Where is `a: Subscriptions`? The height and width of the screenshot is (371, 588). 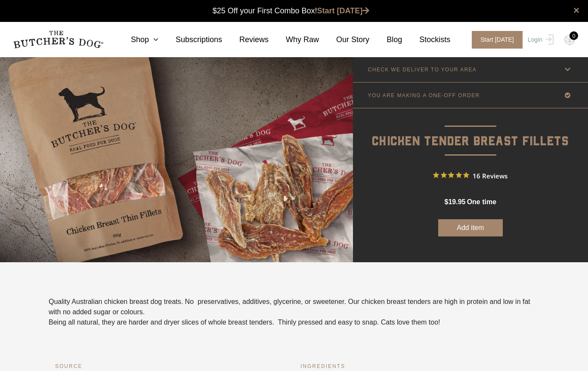 a: Subscriptions is located at coordinates (190, 39).